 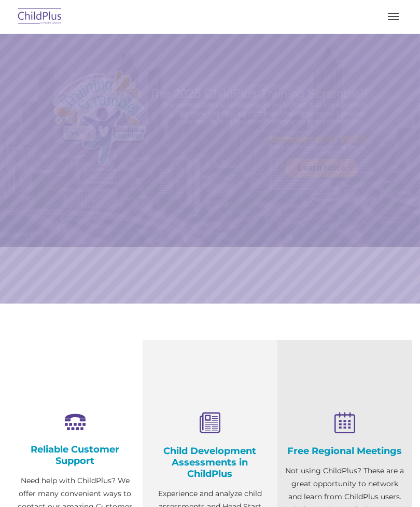 What do you see at coordinates (321, 168) in the screenshot?
I see `a: Learn More` at bounding box center [321, 168].